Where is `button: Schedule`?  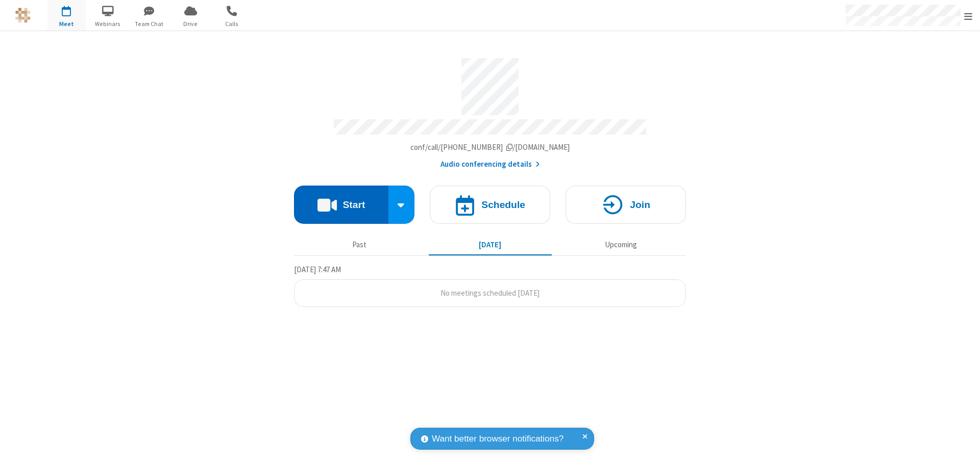 button: Schedule is located at coordinates (490, 205).